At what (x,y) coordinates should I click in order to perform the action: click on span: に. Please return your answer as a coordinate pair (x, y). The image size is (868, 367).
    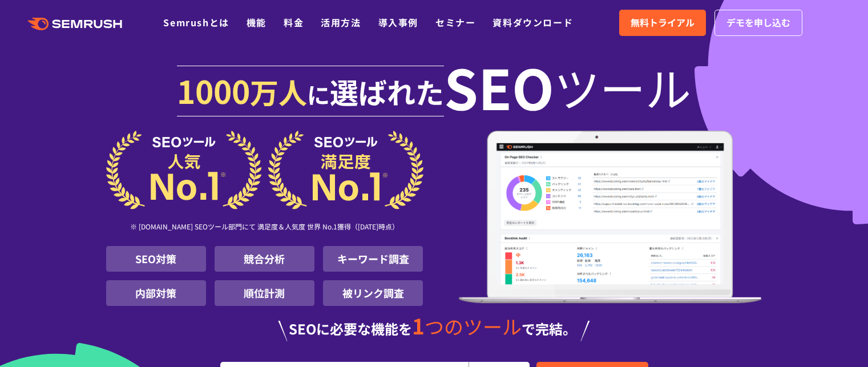
    Looking at the image, I should click on (318, 94).